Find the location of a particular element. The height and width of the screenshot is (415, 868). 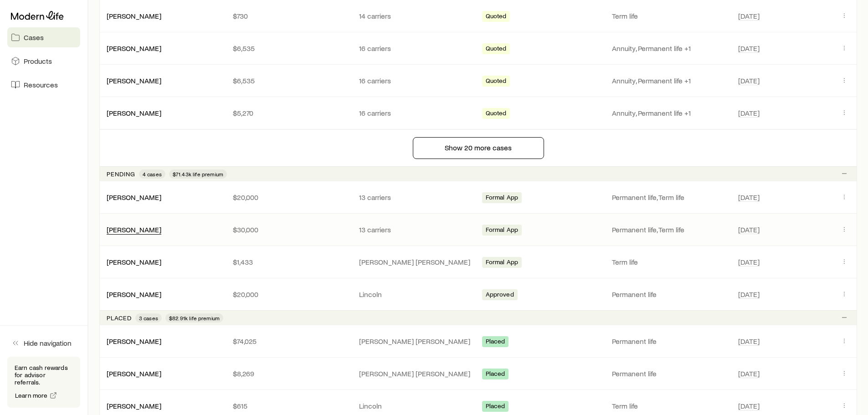

p: $1,433 is located at coordinates (288, 262).